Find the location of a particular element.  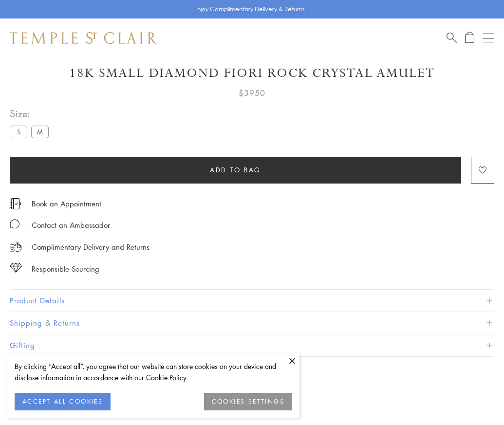

button: Gifting is located at coordinates (252, 345).